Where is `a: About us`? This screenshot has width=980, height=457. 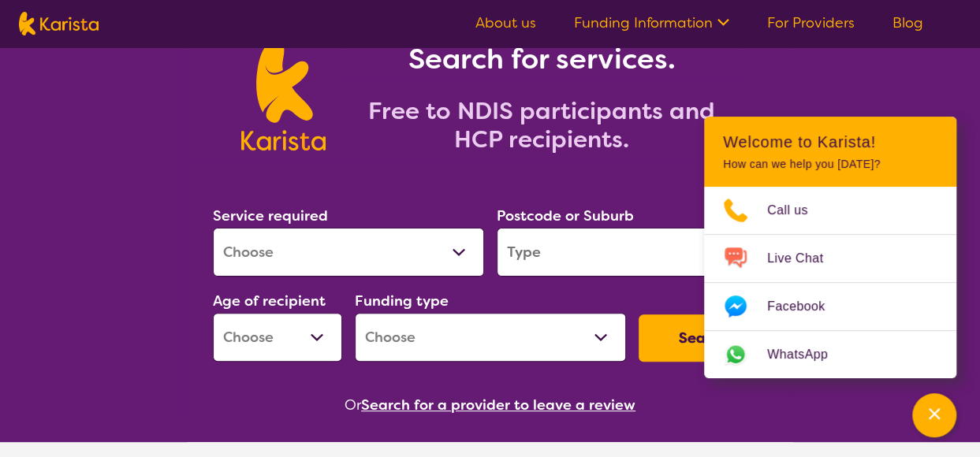
a: About us is located at coordinates (506, 23).